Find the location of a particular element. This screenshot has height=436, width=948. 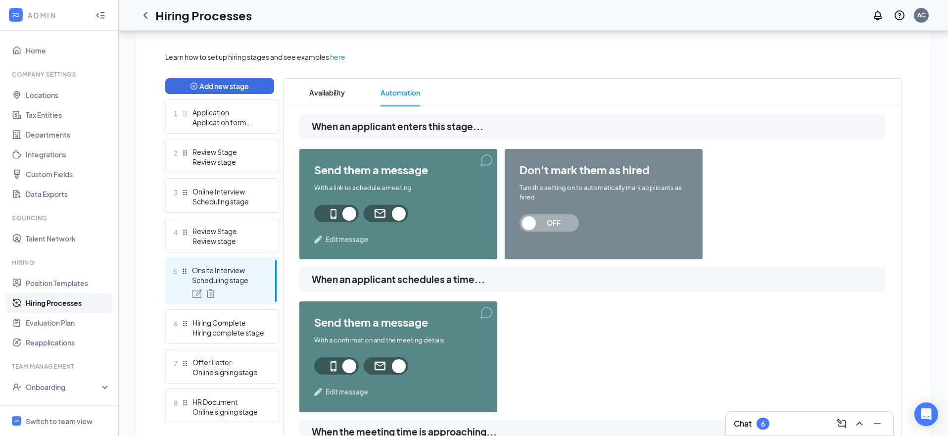

span: When an applicant schedules a time... is located at coordinates (598, 280).